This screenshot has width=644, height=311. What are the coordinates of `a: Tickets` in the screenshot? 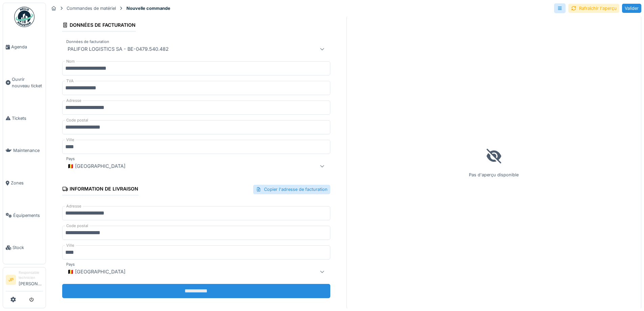 It's located at (24, 118).